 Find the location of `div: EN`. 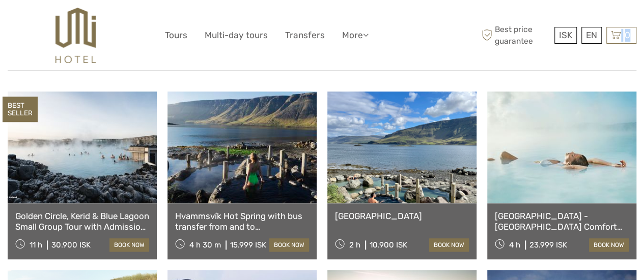

div: EN is located at coordinates (592, 35).